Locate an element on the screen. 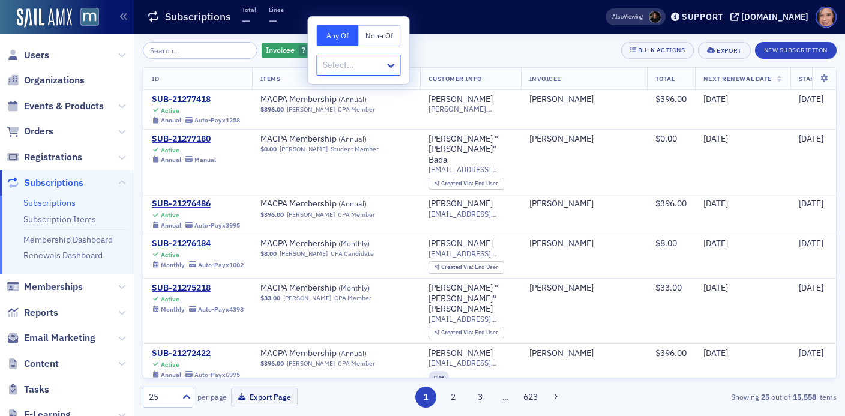  span: Reports is located at coordinates (41, 313).